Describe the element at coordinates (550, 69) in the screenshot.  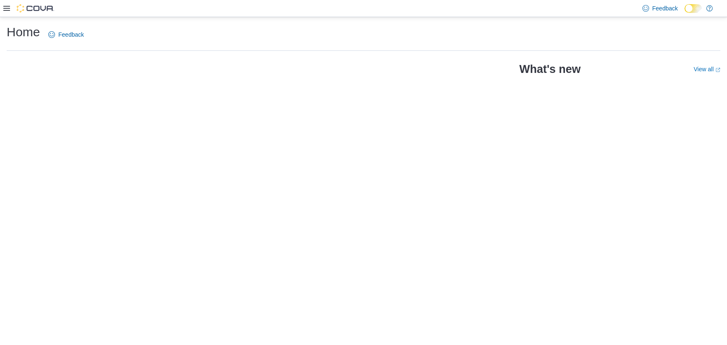
I see `h2: What's new` at that location.